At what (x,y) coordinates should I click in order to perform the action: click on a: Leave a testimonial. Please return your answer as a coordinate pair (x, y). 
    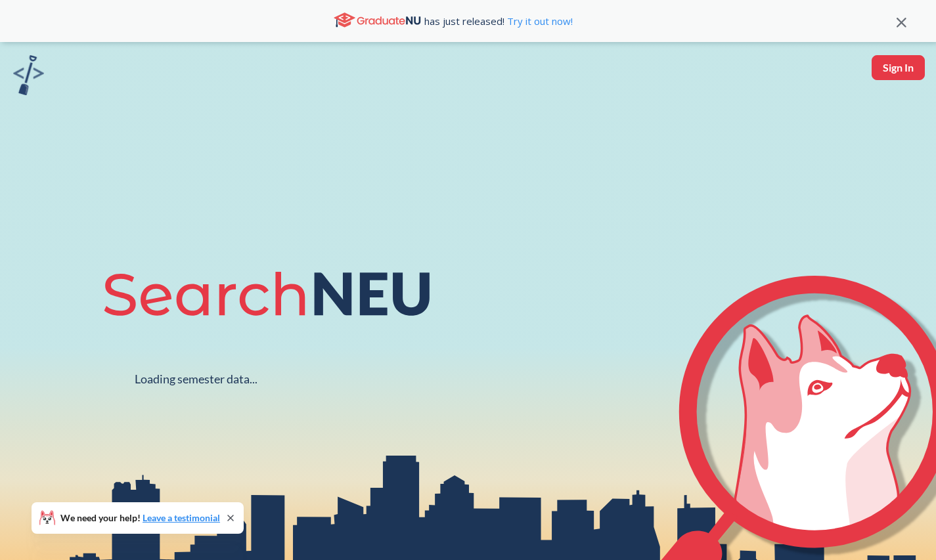
    Looking at the image, I should click on (181, 517).